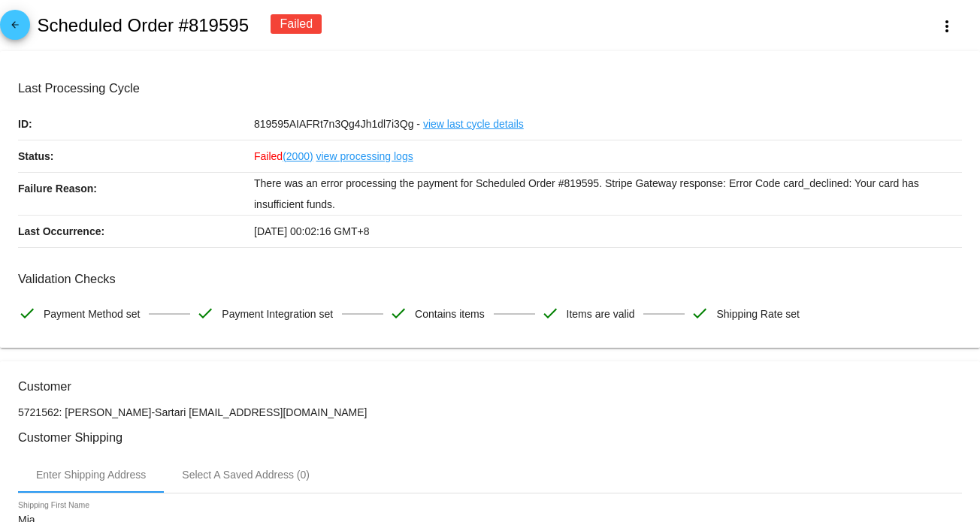  What do you see at coordinates (277, 315) in the screenshot?
I see `span: Payment Integration set` at bounding box center [277, 315].